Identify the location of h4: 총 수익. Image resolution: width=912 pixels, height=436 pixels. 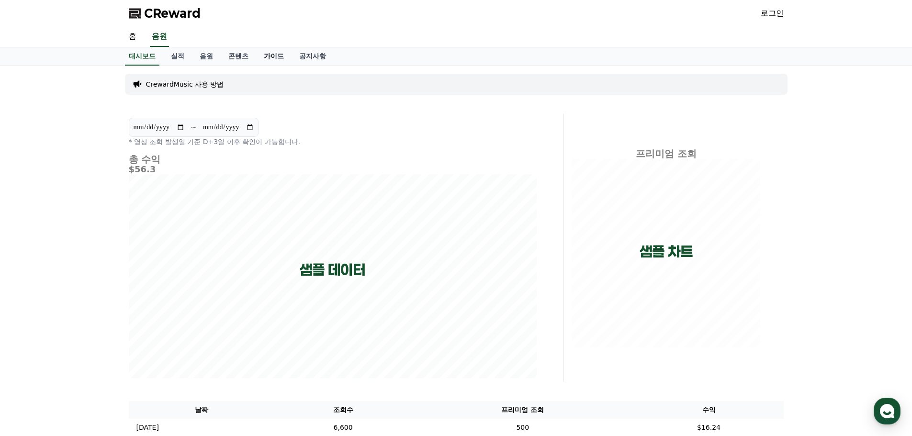
(333, 159).